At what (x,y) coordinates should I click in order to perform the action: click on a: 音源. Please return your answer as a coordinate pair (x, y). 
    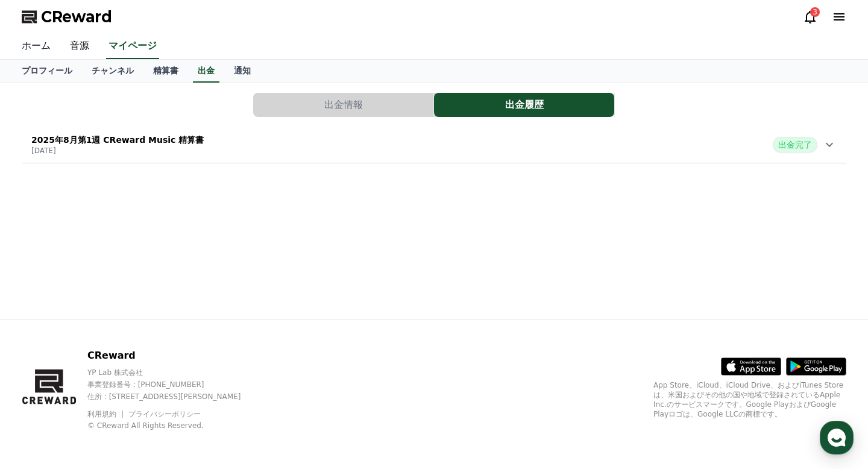
    Looking at the image, I should click on (79, 47).